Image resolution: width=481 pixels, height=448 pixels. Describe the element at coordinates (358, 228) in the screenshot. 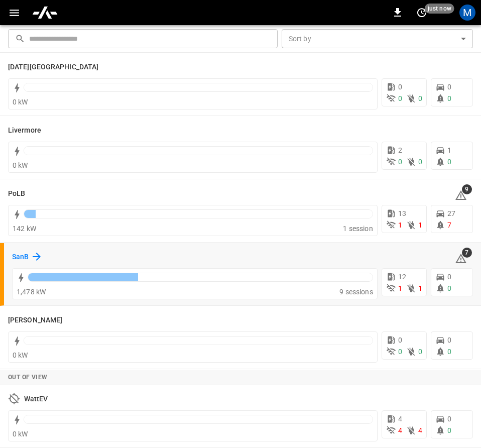

I see `span: 1 session` at that location.